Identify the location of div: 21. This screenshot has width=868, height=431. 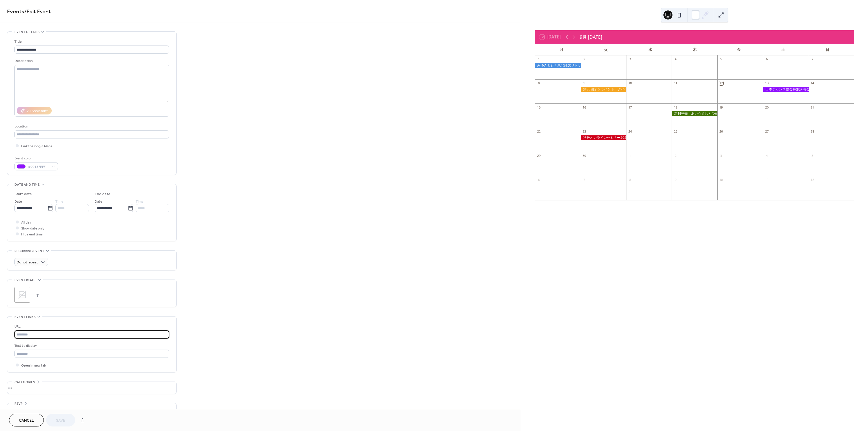
(812, 107).